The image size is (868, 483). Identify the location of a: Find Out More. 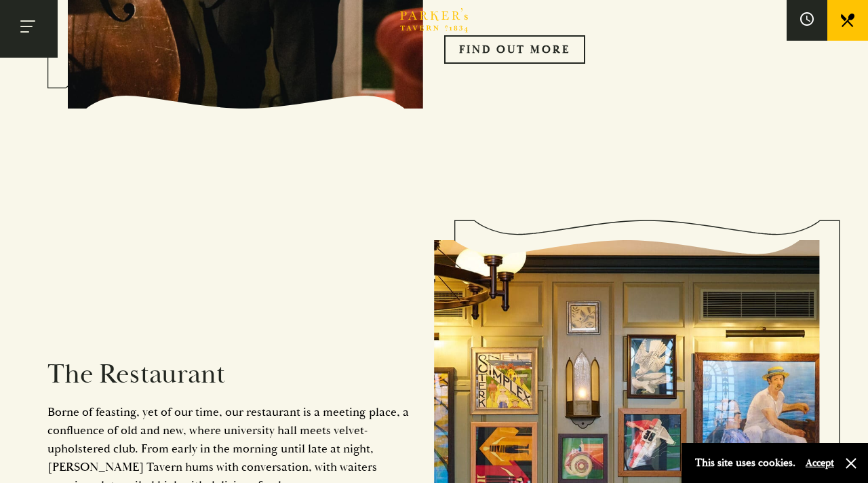
(514, 49).